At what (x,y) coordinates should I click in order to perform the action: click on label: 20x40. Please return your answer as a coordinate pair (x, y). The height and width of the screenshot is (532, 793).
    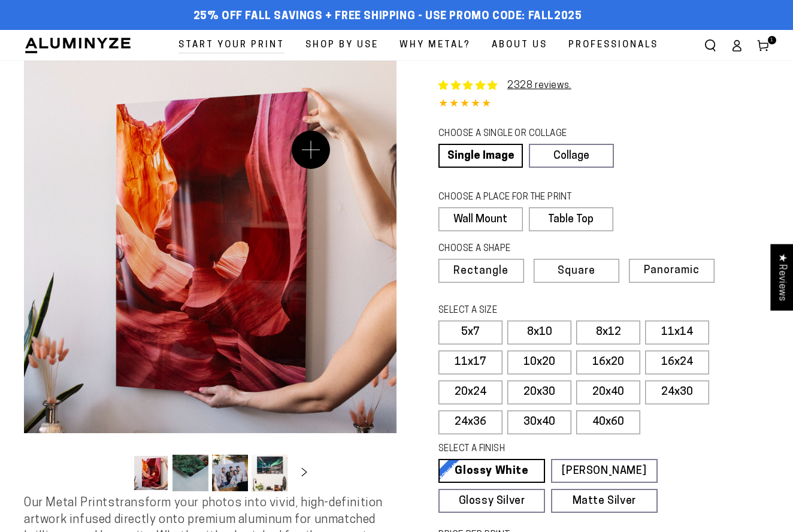
    Looking at the image, I should click on (608, 392).